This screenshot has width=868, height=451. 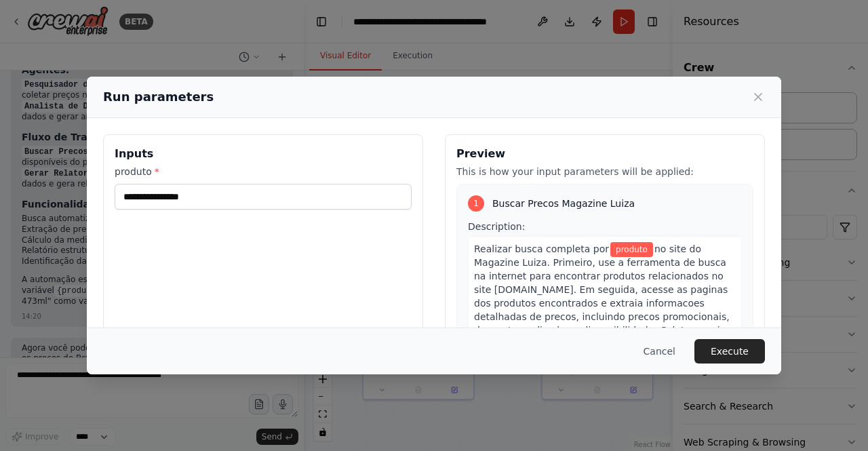 What do you see at coordinates (476, 204) in the screenshot?
I see `div: 1` at bounding box center [476, 204].